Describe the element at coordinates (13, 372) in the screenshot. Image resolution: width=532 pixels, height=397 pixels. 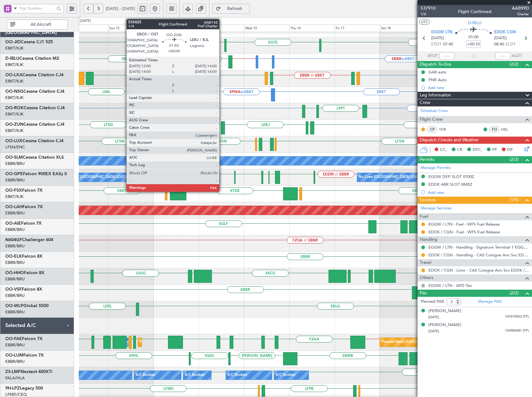
I see `span: ZS-LMF` at that location.